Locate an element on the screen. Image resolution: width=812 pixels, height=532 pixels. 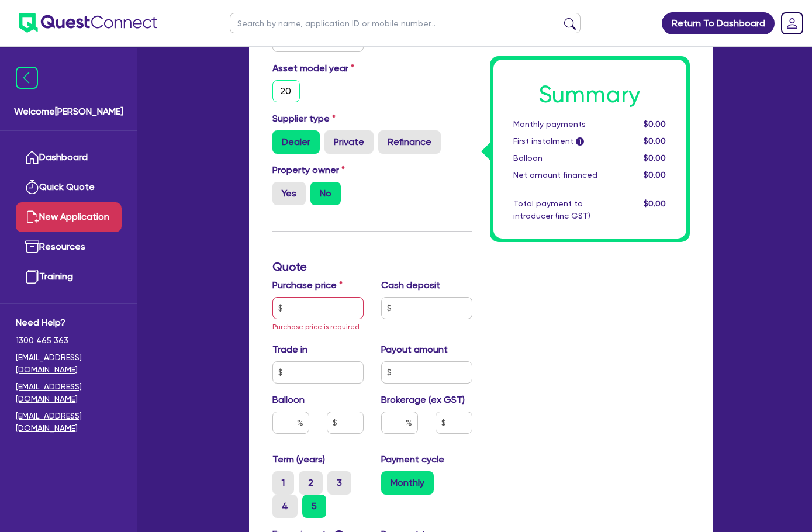
h3: Quote is located at coordinates (372, 266).